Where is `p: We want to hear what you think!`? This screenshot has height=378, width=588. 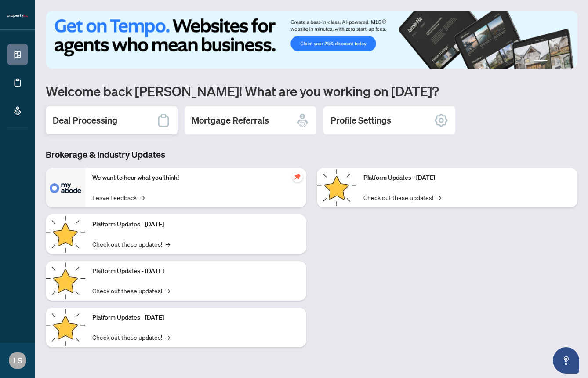 p: We want to hear what you think! is located at coordinates (195, 178).